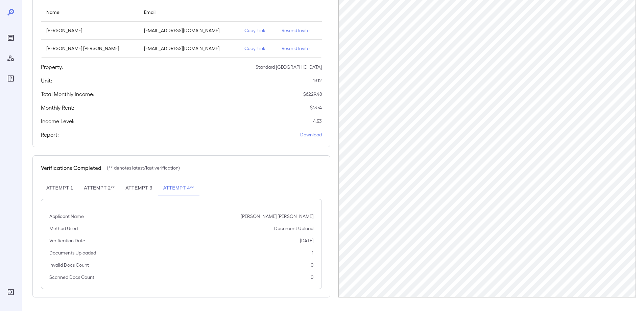  What do you see at coordinates (72, 277) in the screenshot?
I see `p: Scanned Docs Count` at bounding box center [72, 277].